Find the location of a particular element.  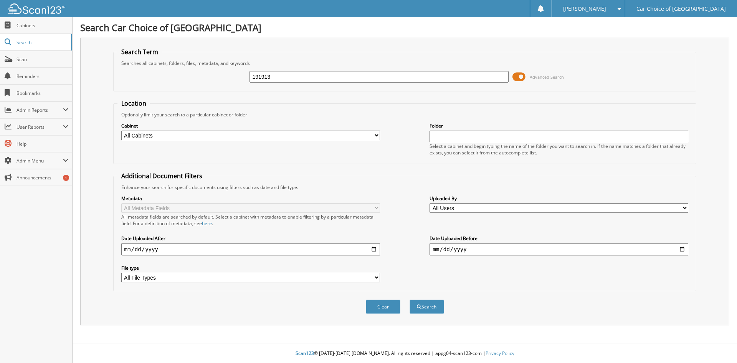

label: Date Uploaded After is located at coordinates (251, 238).